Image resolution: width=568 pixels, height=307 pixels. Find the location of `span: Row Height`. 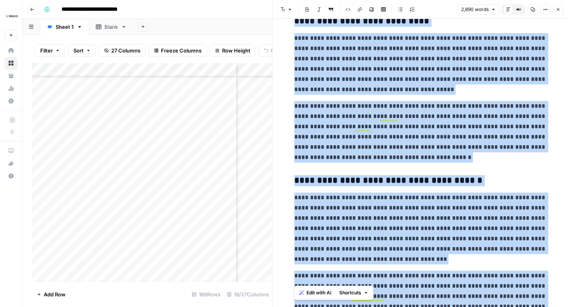

span: Row Height is located at coordinates (236, 50).